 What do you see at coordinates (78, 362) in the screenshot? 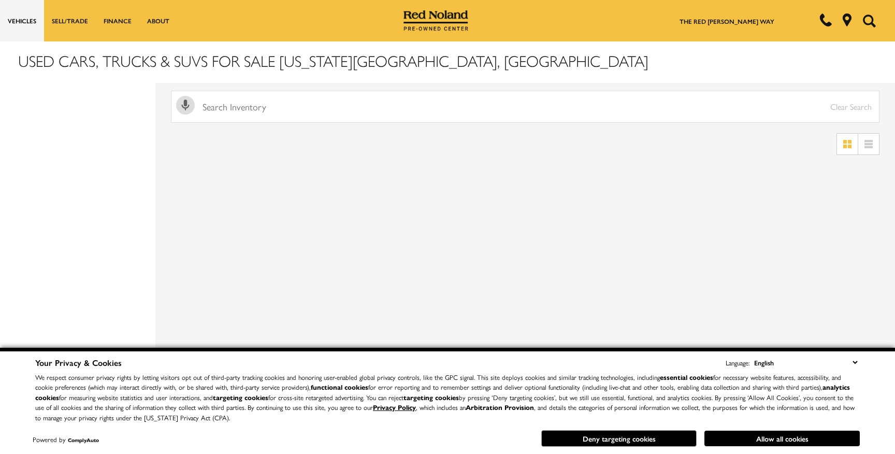
I see `span: Your Privacy & Cookies` at bounding box center [78, 362].